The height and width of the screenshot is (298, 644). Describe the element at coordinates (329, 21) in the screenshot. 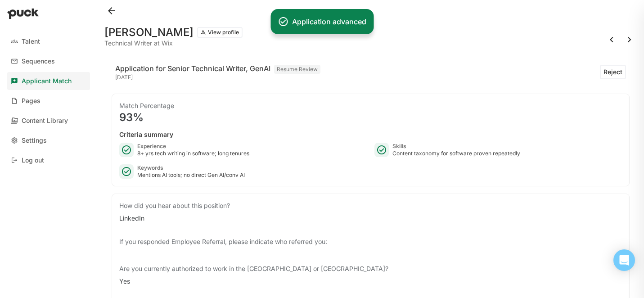

I see `div: Application advanced` at that location.